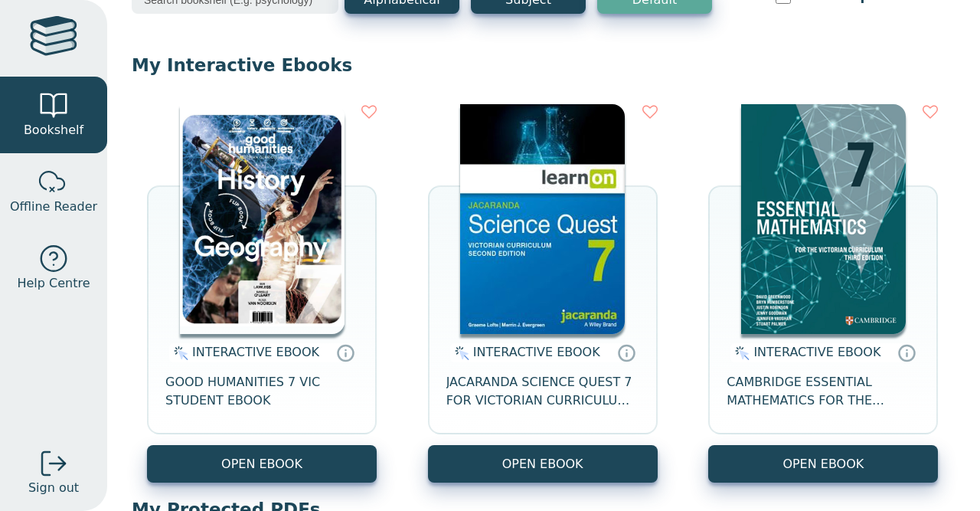 The image size is (980, 511). What do you see at coordinates (262, 219) in the screenshot?
I see `img: c71c2be2-8d91-e911-a97e-0272d098c78b.png` at bounding box center [262, 219].